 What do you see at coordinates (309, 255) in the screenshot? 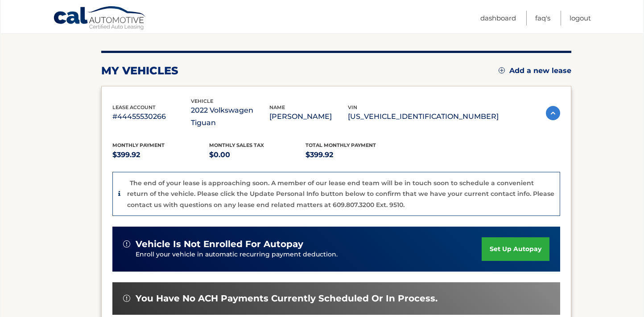
I see `p: Enroll your vehicle in automatic recurring payment deduction.` at bounding box center [309, 255].